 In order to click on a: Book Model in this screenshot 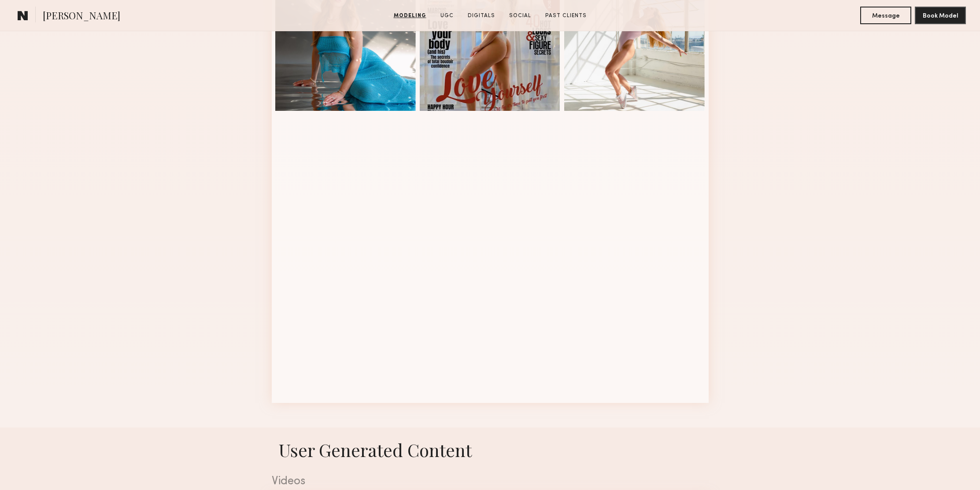, I will do `click(940, 15)`.